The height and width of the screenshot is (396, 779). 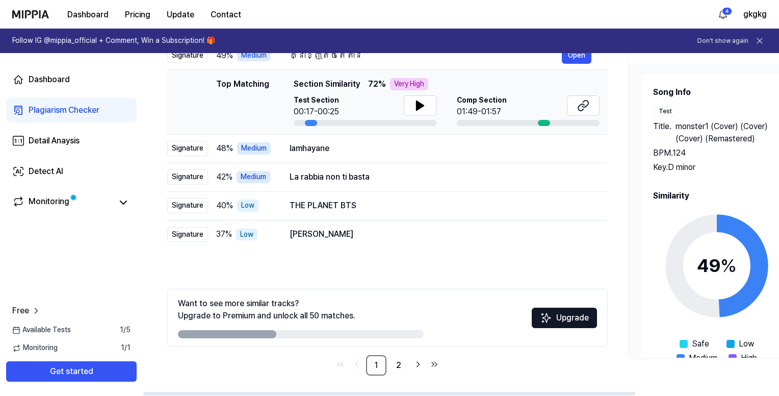 I want to click on a: 1, so click(x=376, y=365).